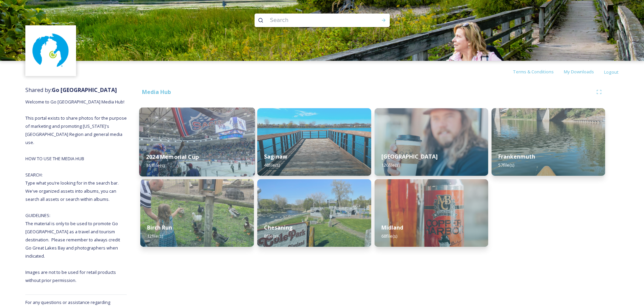 This screenshot has width=644, height=308. What do you see at coordinates (157, 92) in the screenshot?
I see `strong: Media Hub` at bounding box center [157, 92].